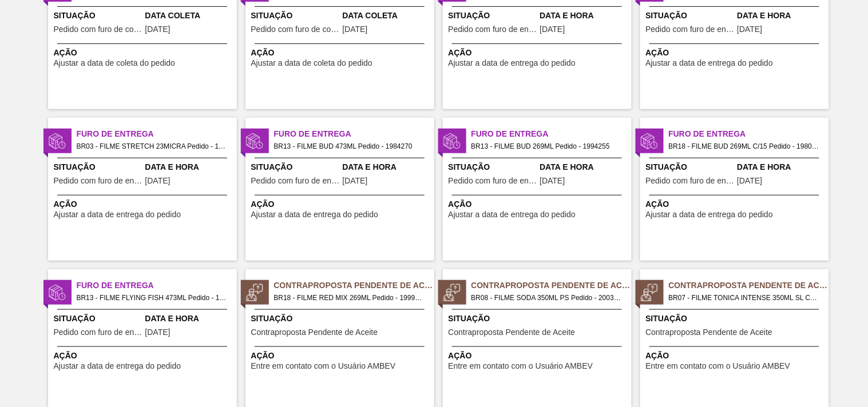  What do you see at coordinates (350, 146) in the screenshot?
I see `span: BR13 - FILME BUD 473ML Pedido - 1984270` at bounding box center [350, 146].